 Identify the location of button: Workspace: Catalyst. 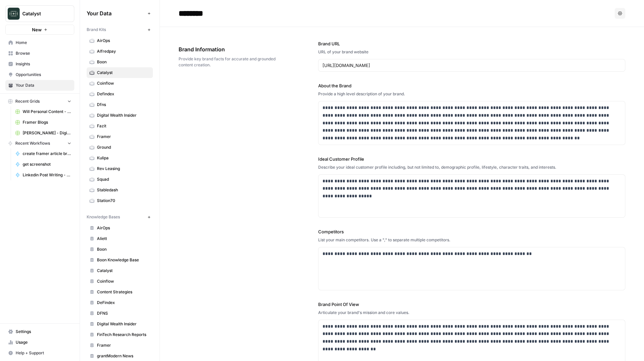
(40, 14).